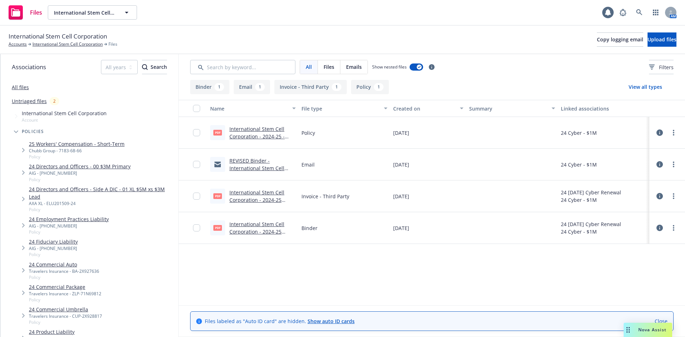  Describe the element at coordinates (92, 12) in the screenshot. I see `button: International Stem Cell Corporation` at that location.